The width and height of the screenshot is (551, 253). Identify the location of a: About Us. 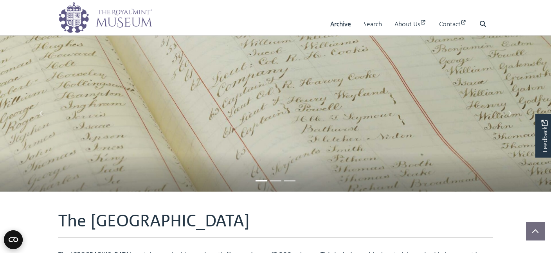
(410, 24).